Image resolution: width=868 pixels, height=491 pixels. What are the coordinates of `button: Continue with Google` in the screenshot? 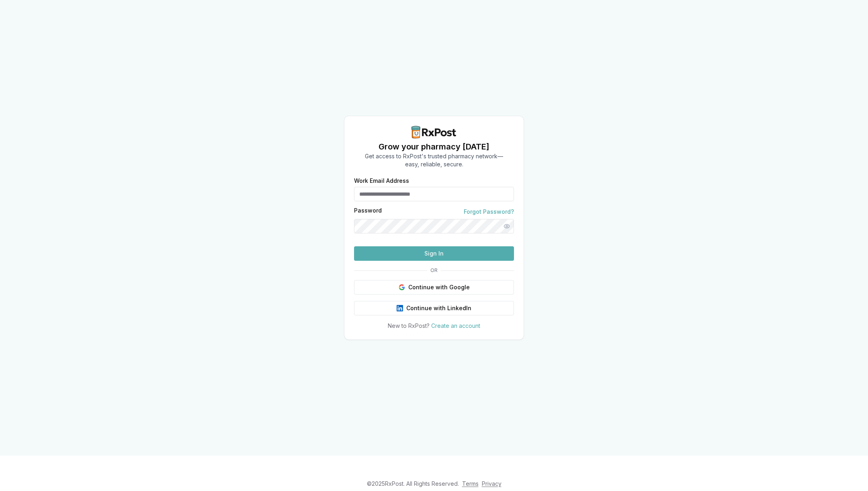 It's located at (434, 287).